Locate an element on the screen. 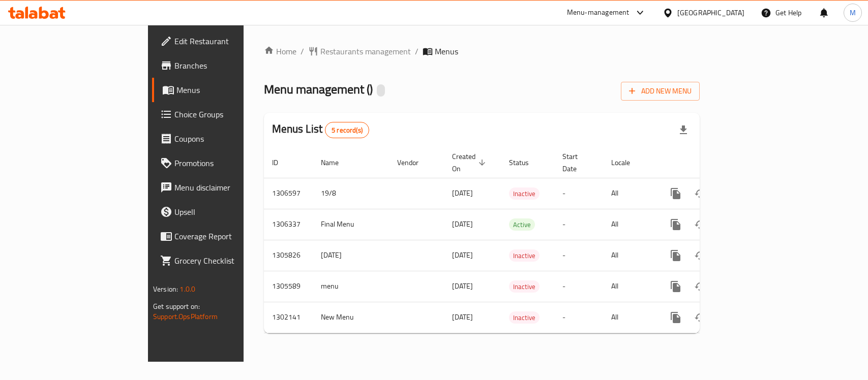 The width and height of the screenshot is (868, 380). span: Choice Groups is located at coordinates (229, 114).